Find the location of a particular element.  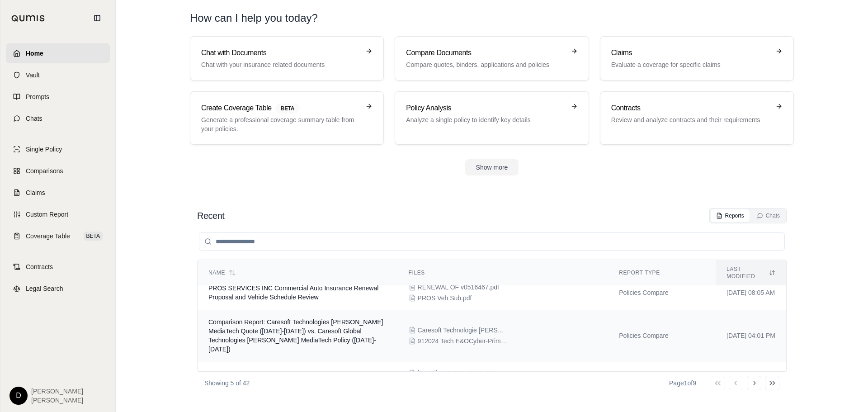

a: Home is located at coordinates (58, 53).